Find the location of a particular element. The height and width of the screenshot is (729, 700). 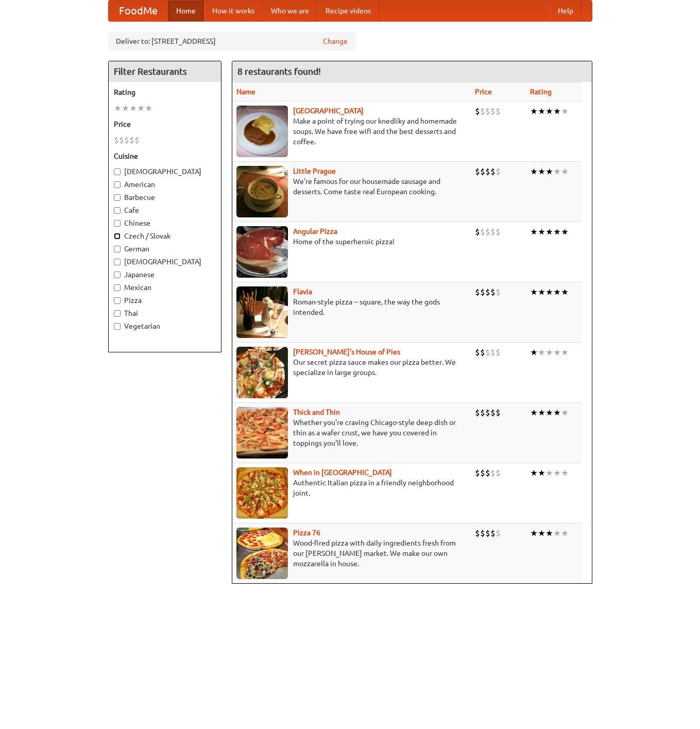

b: Angular Pizza is located at coordinates (315, 232).